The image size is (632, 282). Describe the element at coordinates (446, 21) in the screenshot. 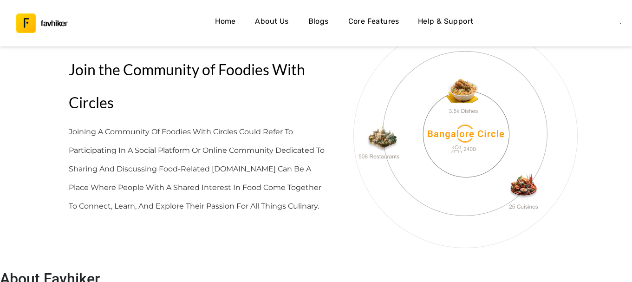

I see `h4: Help & Support` at that location.